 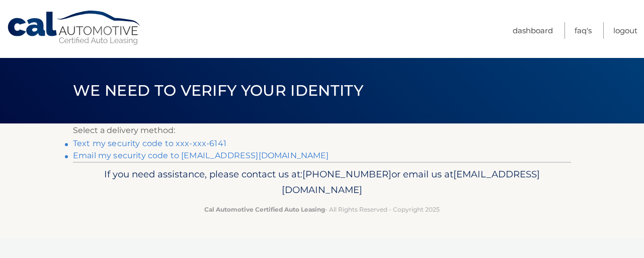 What do you see at coordinates (533, 30) in the screenshot?
I see `a: Dashboard` at bounding box center [533, 30].